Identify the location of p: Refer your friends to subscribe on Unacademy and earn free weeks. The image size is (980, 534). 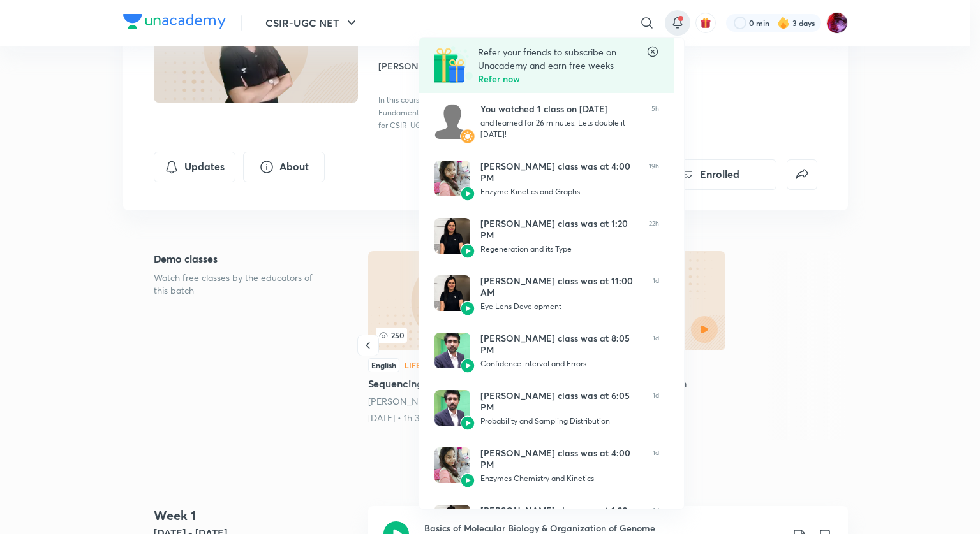
(562, 58).